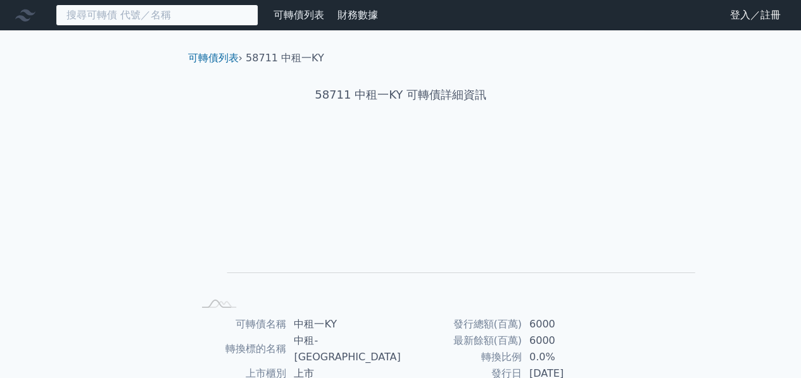  I want to click on g: Chart, so click(454, 219).